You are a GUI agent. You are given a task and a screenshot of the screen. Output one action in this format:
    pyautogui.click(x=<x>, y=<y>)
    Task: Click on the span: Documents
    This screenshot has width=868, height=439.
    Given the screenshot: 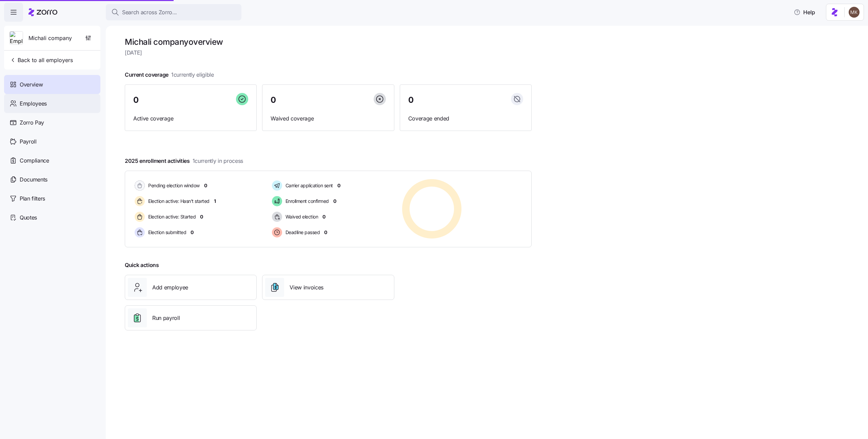 What is the action you would take?
    pyautogui.click(x=33, y=179)
    